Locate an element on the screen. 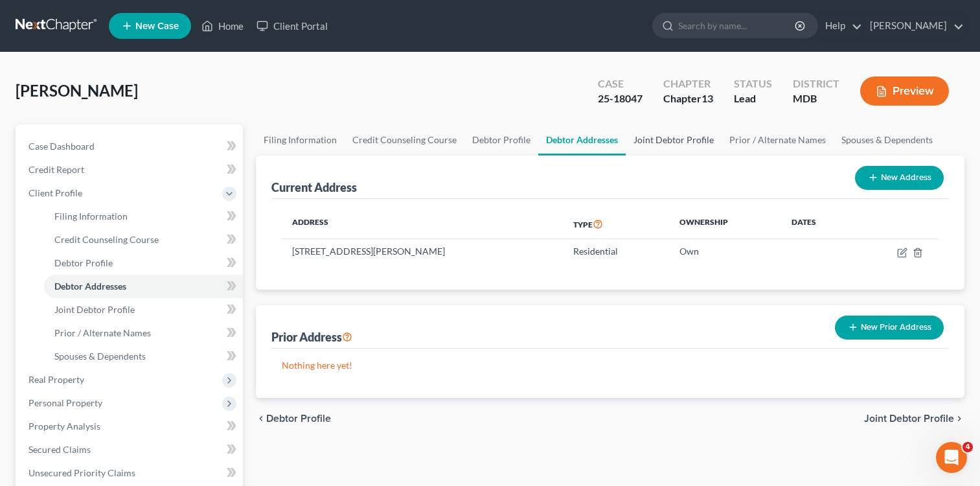 This screenshot has width=980, height=486. button: New Address is located at coordinates (899, 178).